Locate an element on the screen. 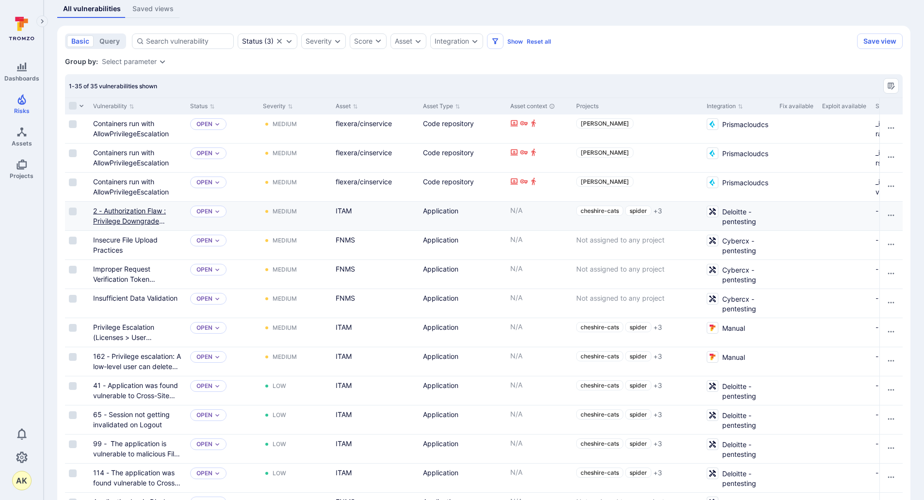 The width and height of the screenshot is (924, 500). div: Application is located at coordinates (463, 240).